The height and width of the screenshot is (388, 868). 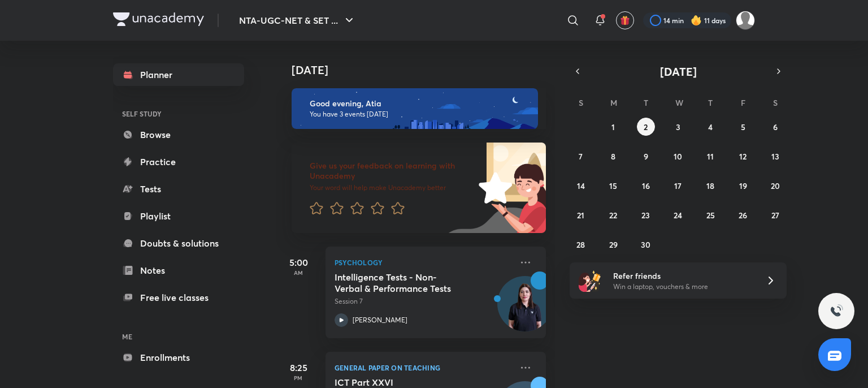 What do you see at coordinates (581, 215) in the screenshot?
I see `abbr: September 21, 2025` at bounding box center [581, 215].